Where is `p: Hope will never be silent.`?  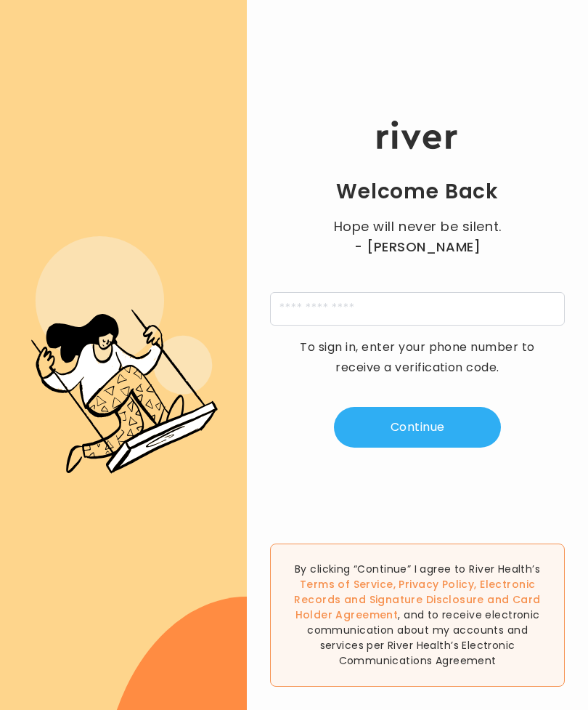 p: Hope will never be silent. is located at coordinates (418, 237).